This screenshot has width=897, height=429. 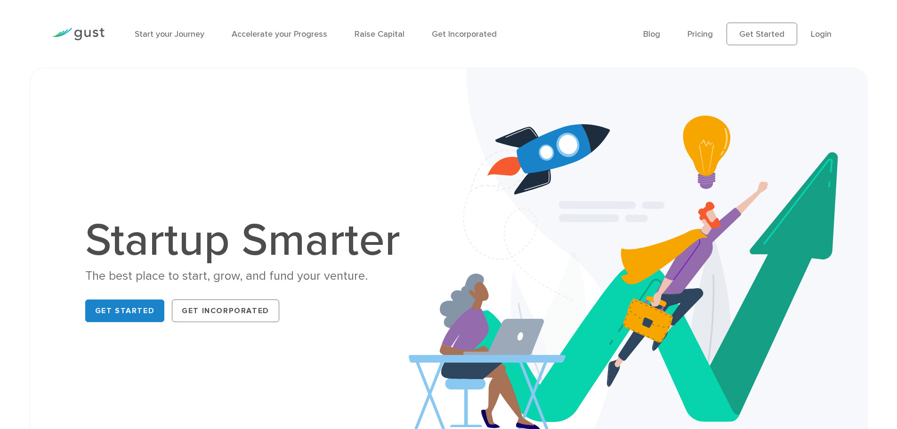 What do you see at coordinates (652, 34) in the screenshot?
I see `a: Blog` at bounding box center [652, 34].